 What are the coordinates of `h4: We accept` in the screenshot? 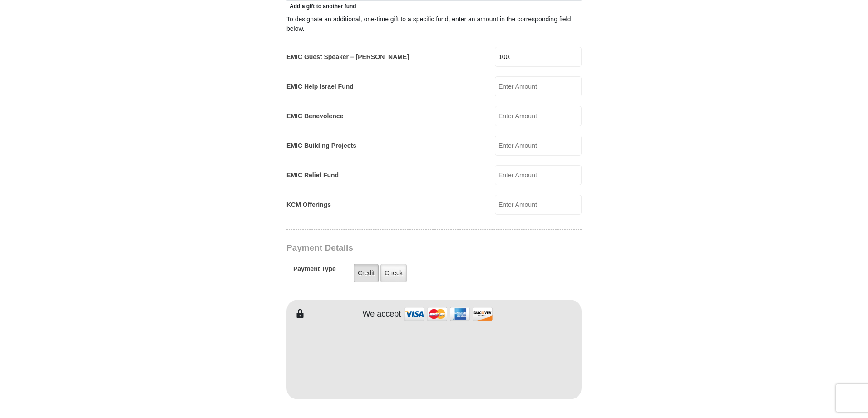 It's located at (382, 314).